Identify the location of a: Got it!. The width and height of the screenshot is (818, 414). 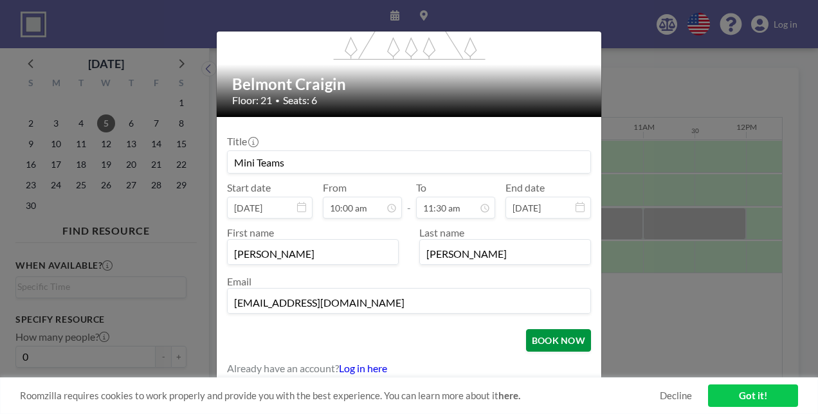
(753, 395).